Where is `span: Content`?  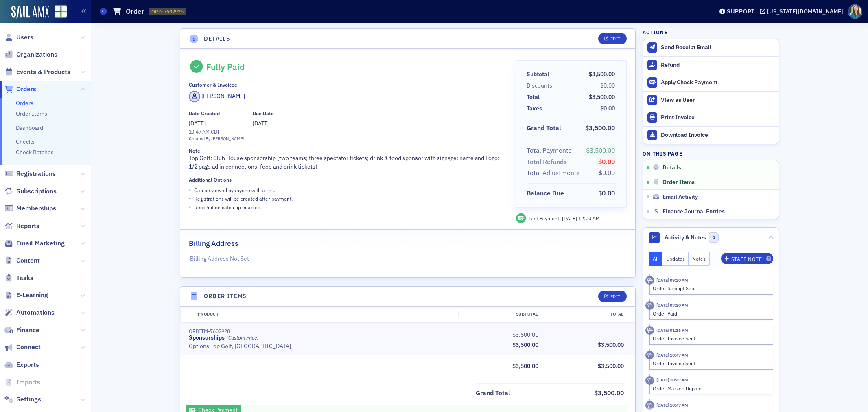 span: Content is located at coordinates (28, 260).